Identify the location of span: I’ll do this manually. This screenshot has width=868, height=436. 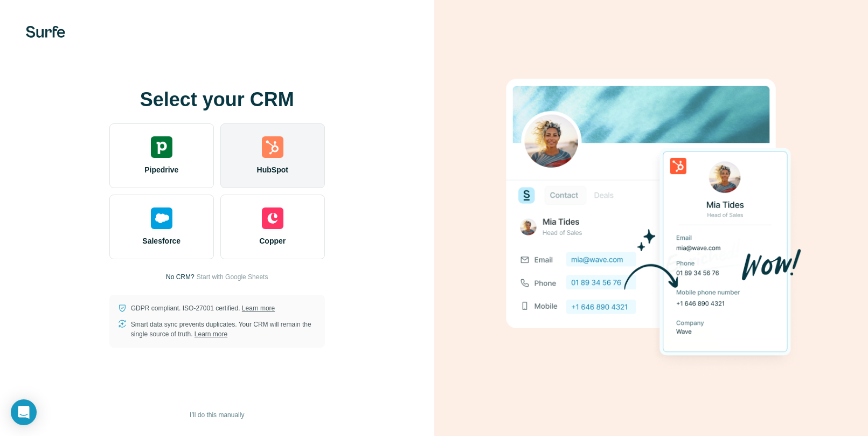
(217, 414).